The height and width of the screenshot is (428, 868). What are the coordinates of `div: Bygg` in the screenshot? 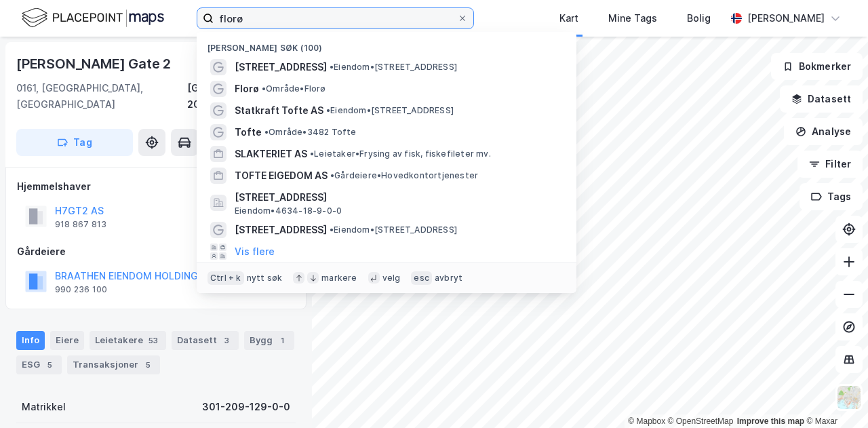 It's located at (269, 341).